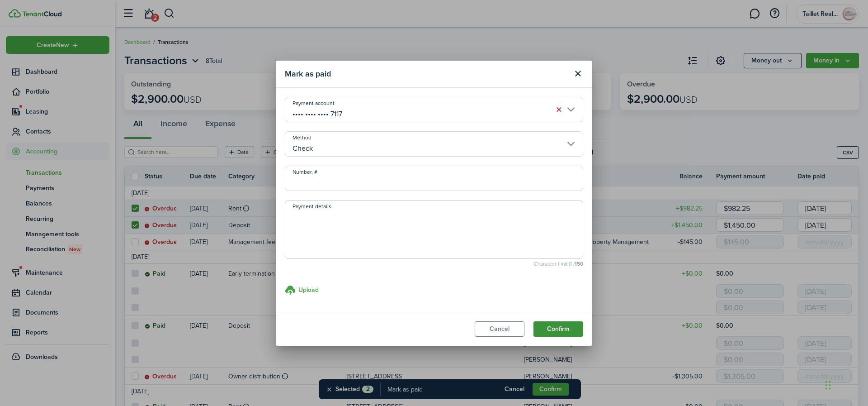  I want to click on div: Drag, so click(828, 385).